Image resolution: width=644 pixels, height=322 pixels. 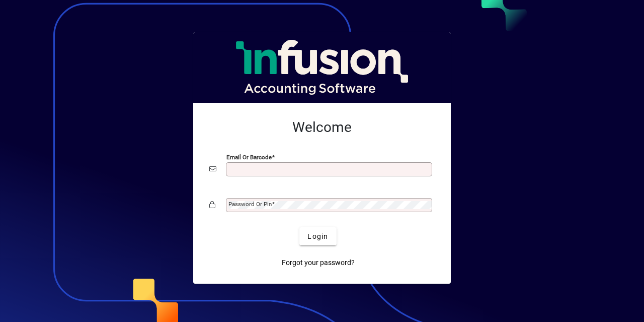 I want to click on mat-label: Email or Barcode, so click(x=249, y=157).